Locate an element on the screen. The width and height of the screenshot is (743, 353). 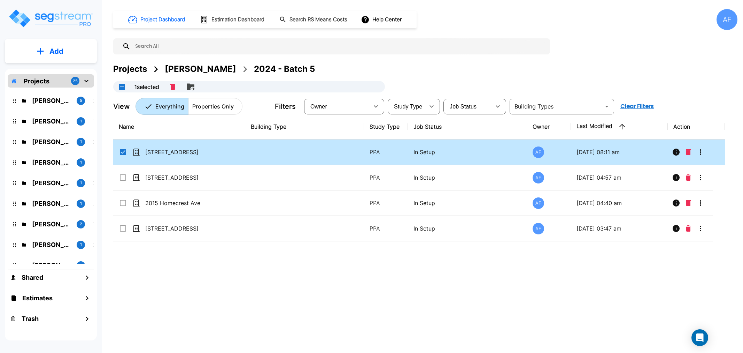
th: Owner is located at coordinates (549, 126).